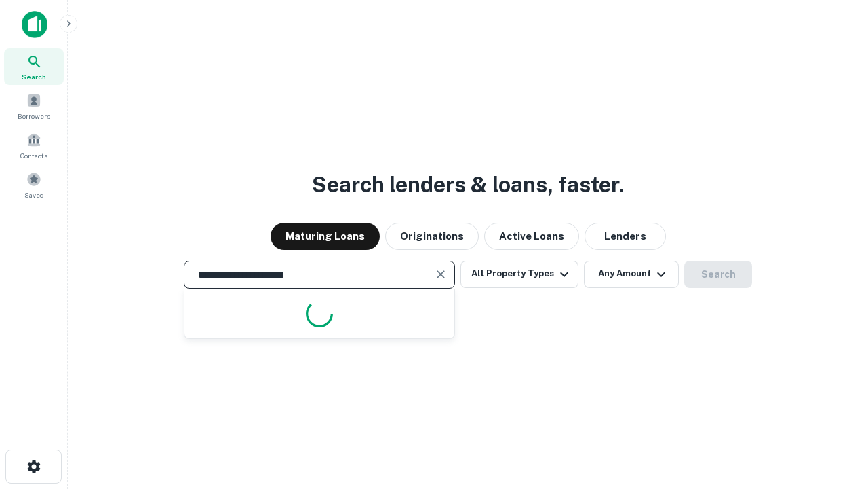 Image resolution: width=868 pixels, height=489 pixels. I want to click on h3: Search lenders & loans, faster., so click(468, 184).